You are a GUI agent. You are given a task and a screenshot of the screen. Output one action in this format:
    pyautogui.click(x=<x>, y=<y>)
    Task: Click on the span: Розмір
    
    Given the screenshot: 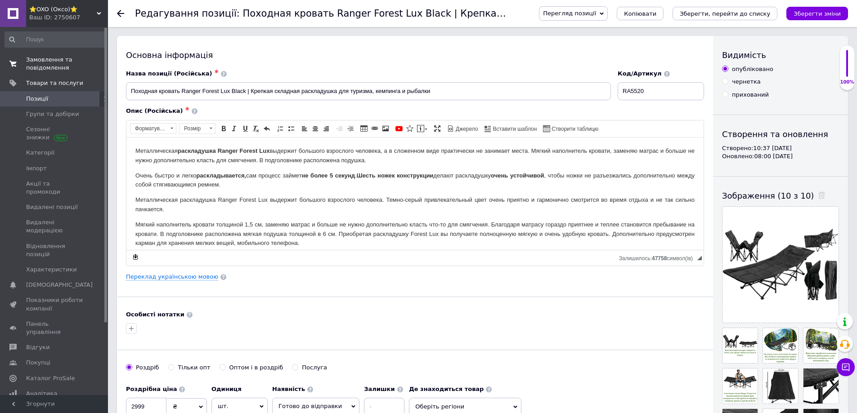 What is the action you would take?
    pyautogui.click(x=193, y=129)
    